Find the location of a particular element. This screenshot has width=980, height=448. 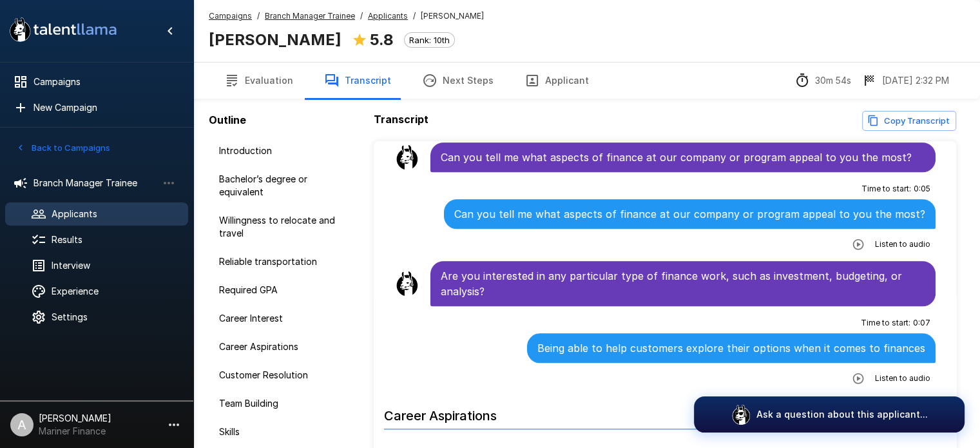

u: Campaigns is located at coordinates (230, 15).